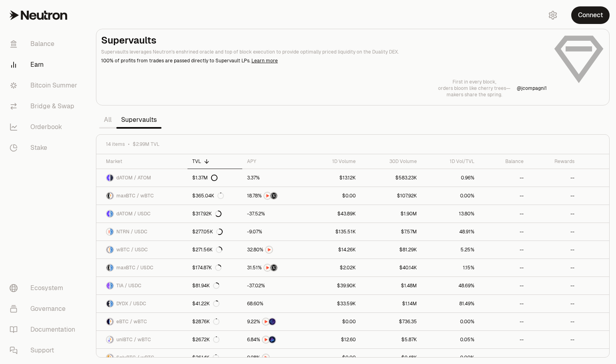 This screenshot has height=364, width=616. What do you see at coordinates (135, 268) in the screenshot?
I see `span: maxBTC / USDC` at bounding box center [135, 268].